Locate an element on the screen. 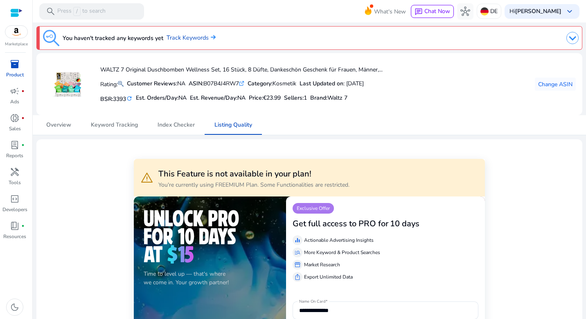 The width and height of the screenshot is (586, 319). p: Hi is located at coordinates (535, 11).